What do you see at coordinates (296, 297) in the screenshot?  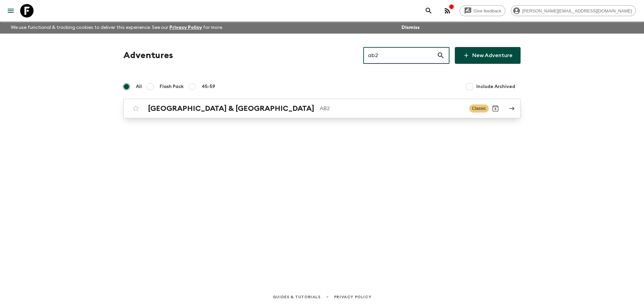 I see `a: Guides & Tutorials` at bounding box center [296, 297].